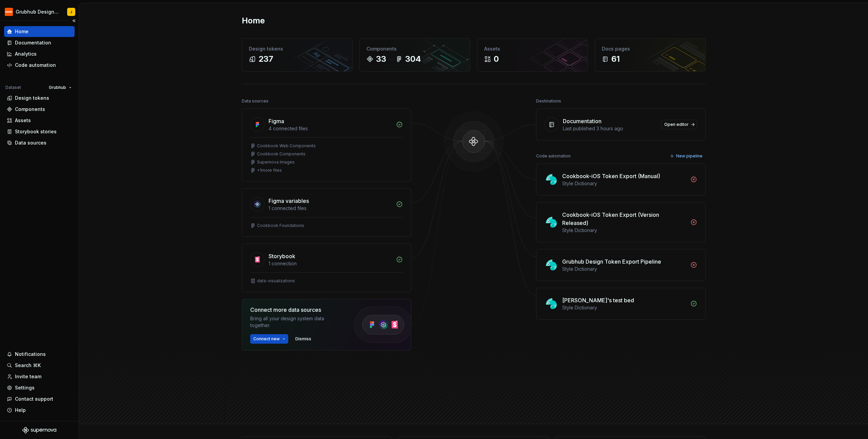  What do you see at coordinates (39, 430) in the screenshot?
I see `svg: Supernova Logo` at bounding box center [39, 430].